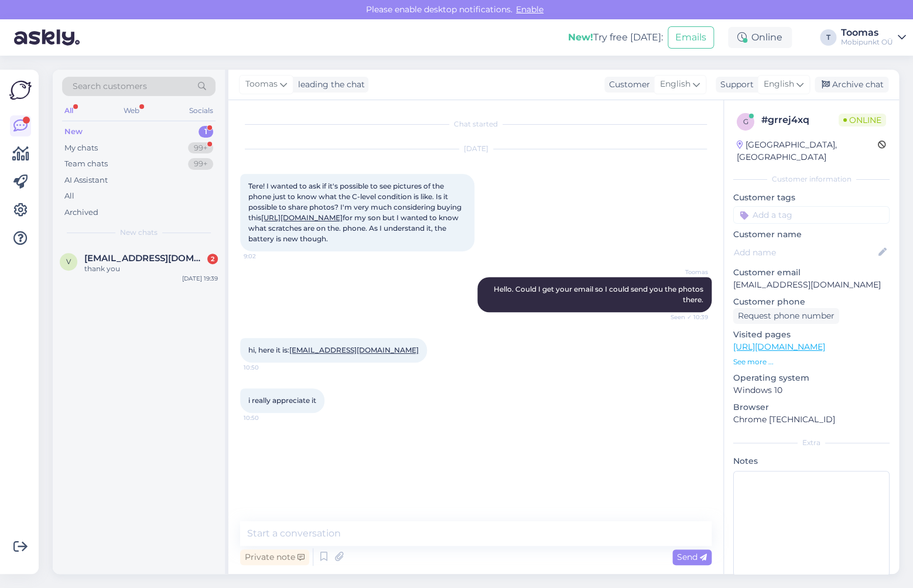 This screenshot has width=913, height=588. What do you see at coordinates (266, 256) in the screenshot?
I see `span: 9:02` at bounding box center [266, 256].